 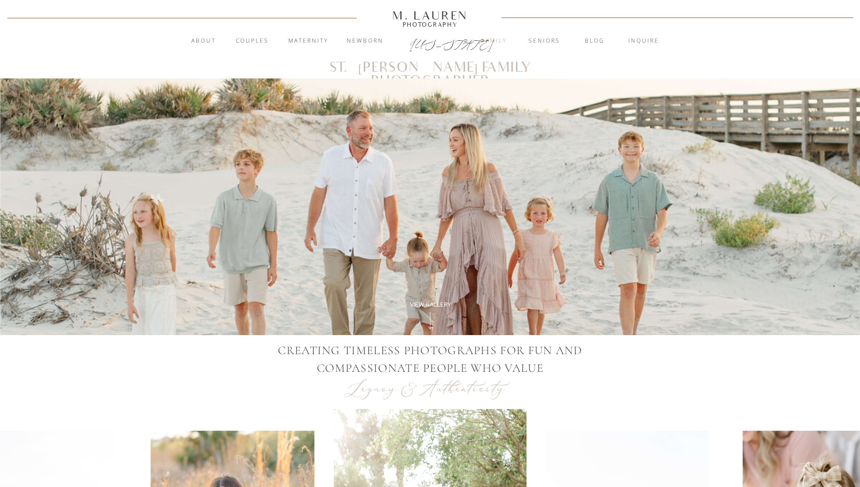 What do you see at coordinates (595, 41) in the screenshot?
I see `a: blog` at bounding box center [595, 41].